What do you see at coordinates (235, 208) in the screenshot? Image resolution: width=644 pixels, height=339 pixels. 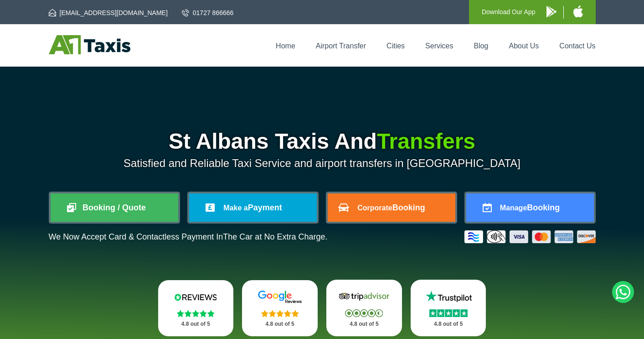 I see `span: Make a` at bounding box center [235, 208].